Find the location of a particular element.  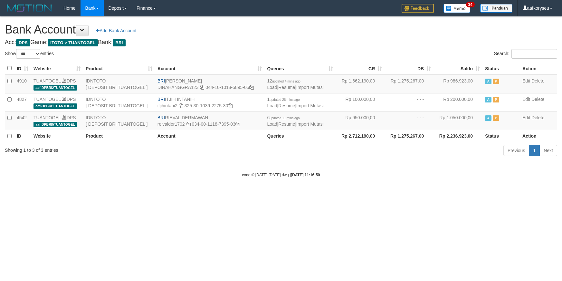

div: Showing 1 to 3 of 3 entries is located at coordinates (117, 149).